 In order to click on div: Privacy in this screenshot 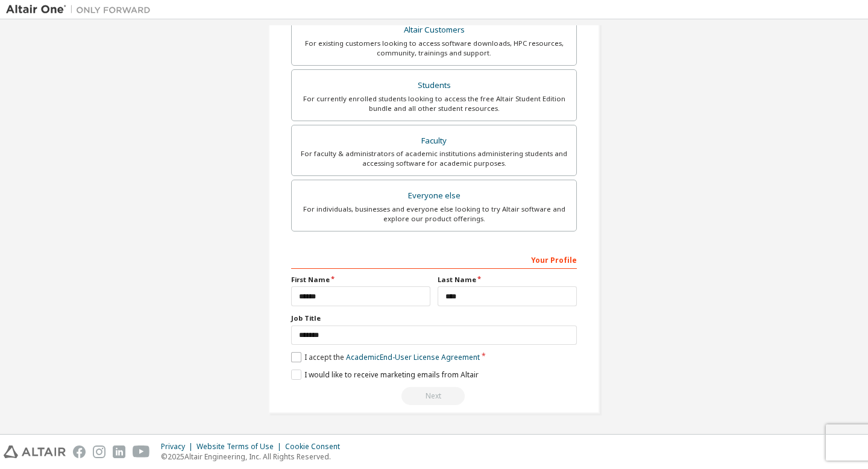, I will do `click(178, 447)`.